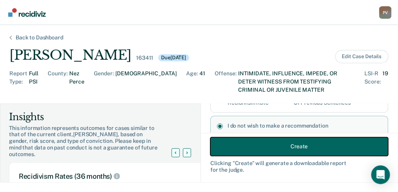 This screenshot has width=398, height=192. I want to click on button: Create, so click(299, 146).